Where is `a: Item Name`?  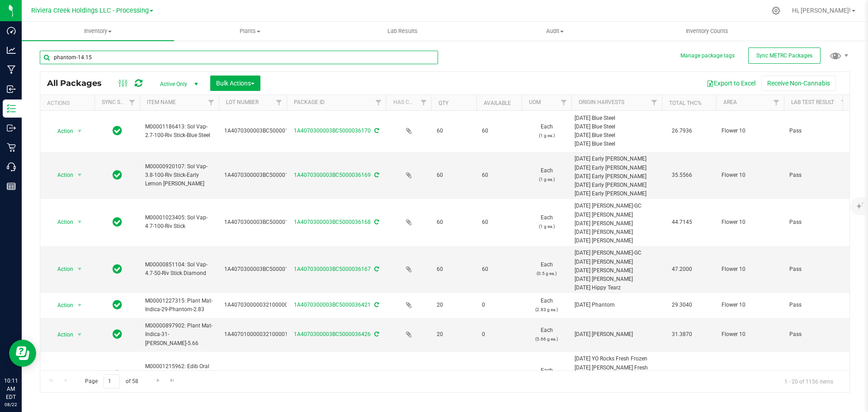 a: Item Name is located at coordinates (161, 102).